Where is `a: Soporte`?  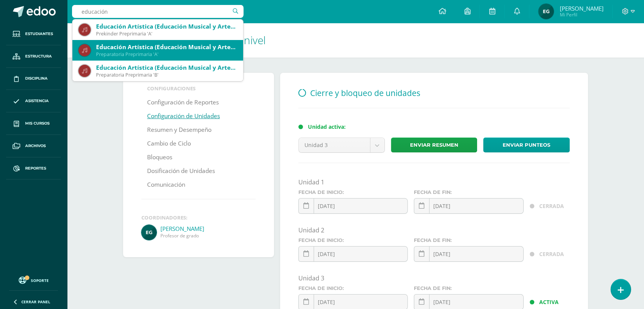 a: Soporte is located at coordinates (34, 280).